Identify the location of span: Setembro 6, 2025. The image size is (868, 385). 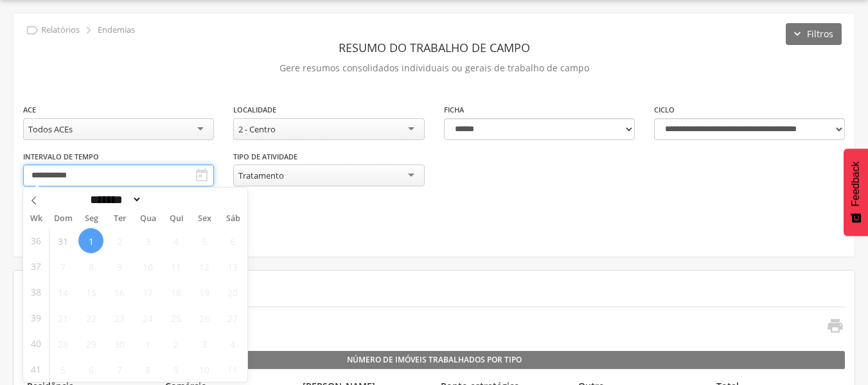
(232, 241).